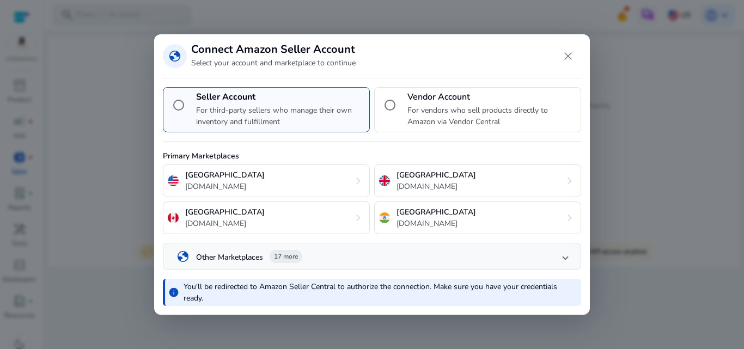  I want to click on p: Primary Marketplaces, so click(372, 156).